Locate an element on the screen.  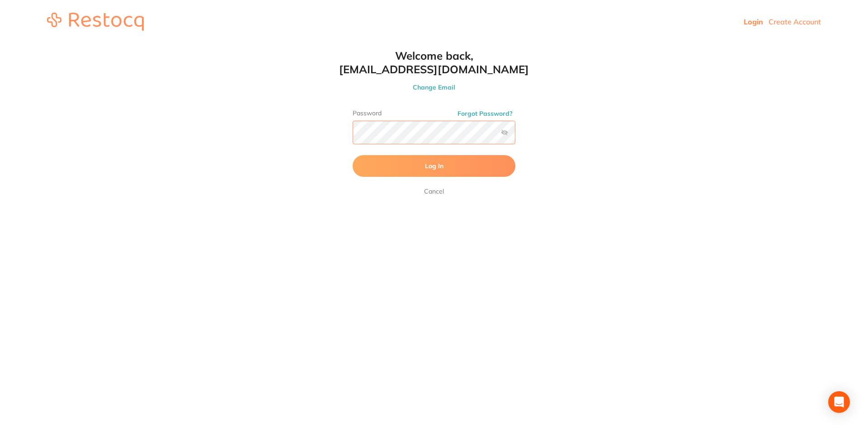
button: Change Email is located at coordinates (434, 87).